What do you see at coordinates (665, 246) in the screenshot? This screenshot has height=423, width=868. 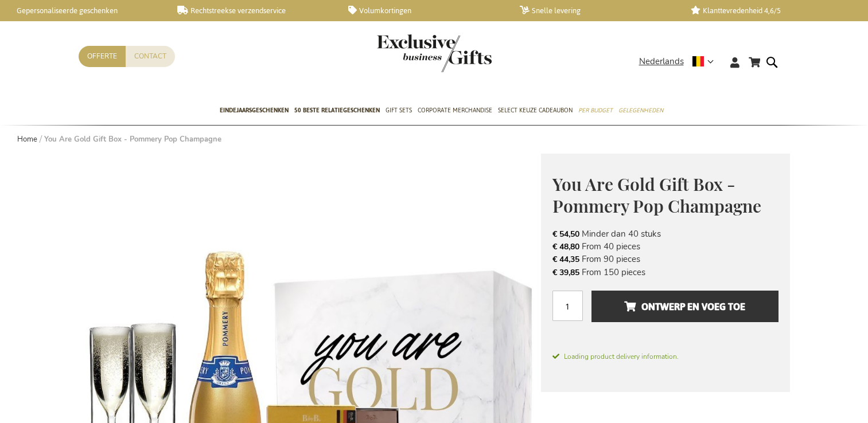 I see `li: From 40 pieces` at bounding box center [665, 246].